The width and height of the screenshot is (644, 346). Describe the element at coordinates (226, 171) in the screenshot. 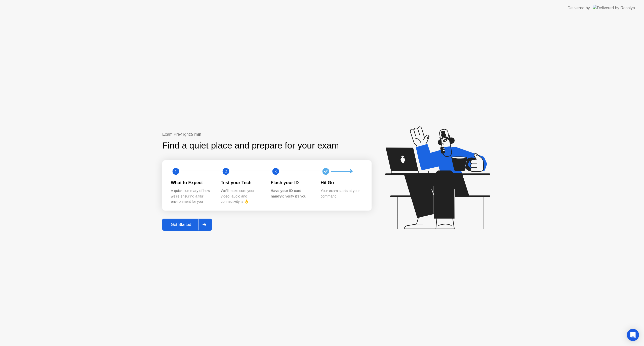

I see `text: 2` at that location.